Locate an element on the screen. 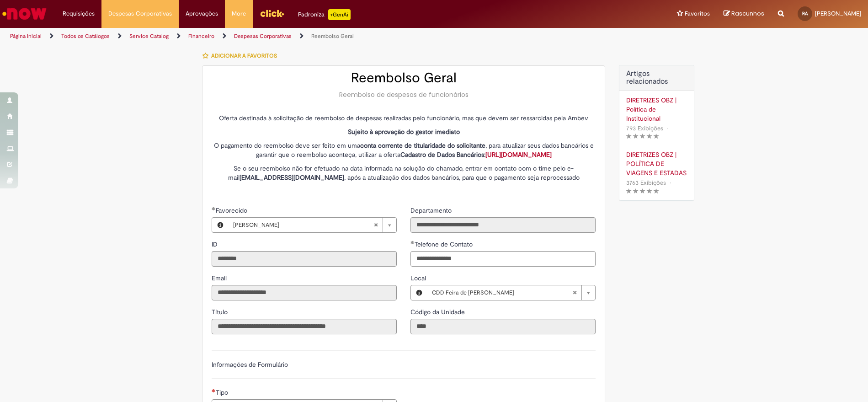  a: Reembolso Geral is located at coordinates (332, 36).